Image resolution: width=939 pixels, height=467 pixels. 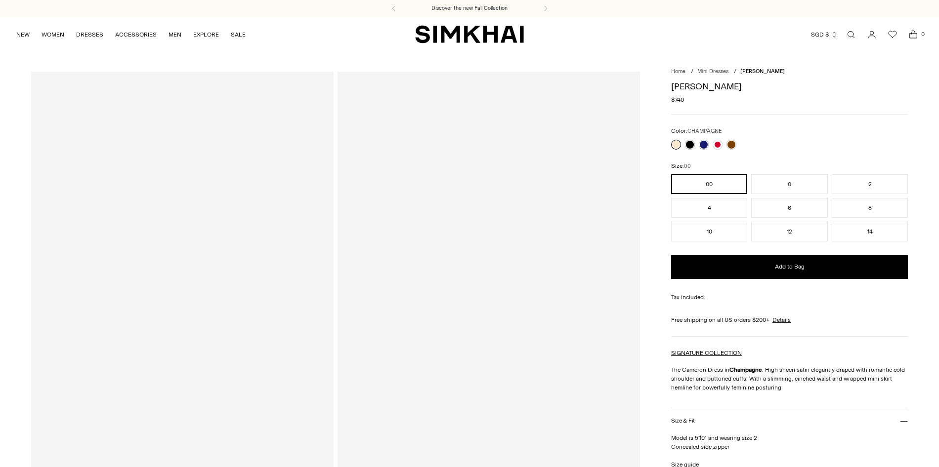 What do you see at coordinates (469, 8) in the screenshot?
I see `a: Discover the new Fall Collection` at bounding box center [469, 8].